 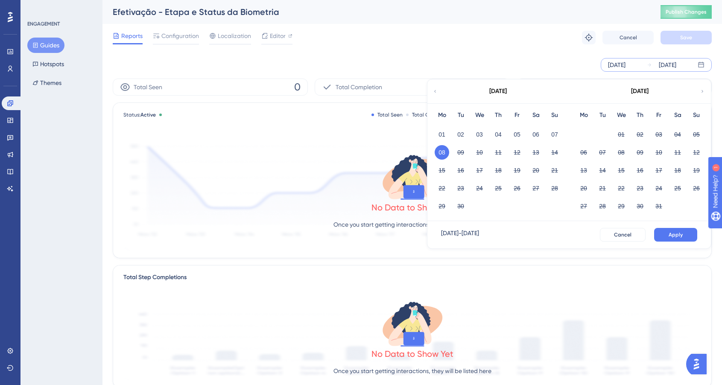 What do you see at coordinates (44, 24) in the screenshot?
I see `div: ENGAGEMENT` at bounding box center [44, 24].